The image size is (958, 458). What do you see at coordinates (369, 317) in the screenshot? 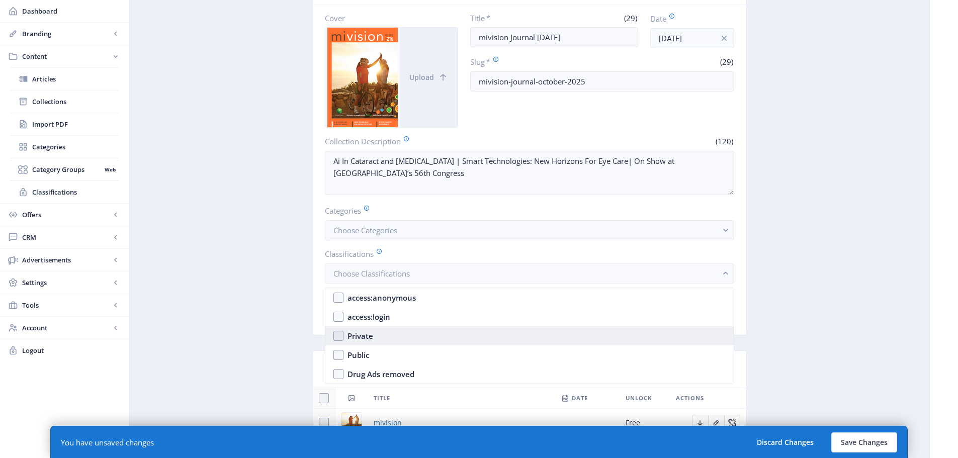
I see `div: access:login` at bounding box center [369, 317].